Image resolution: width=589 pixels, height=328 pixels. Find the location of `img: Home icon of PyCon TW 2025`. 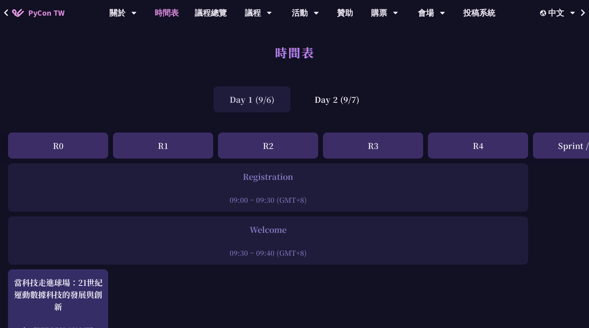

img: Home icon of PyCon TW 2025 is located at coordinates (18, 13).